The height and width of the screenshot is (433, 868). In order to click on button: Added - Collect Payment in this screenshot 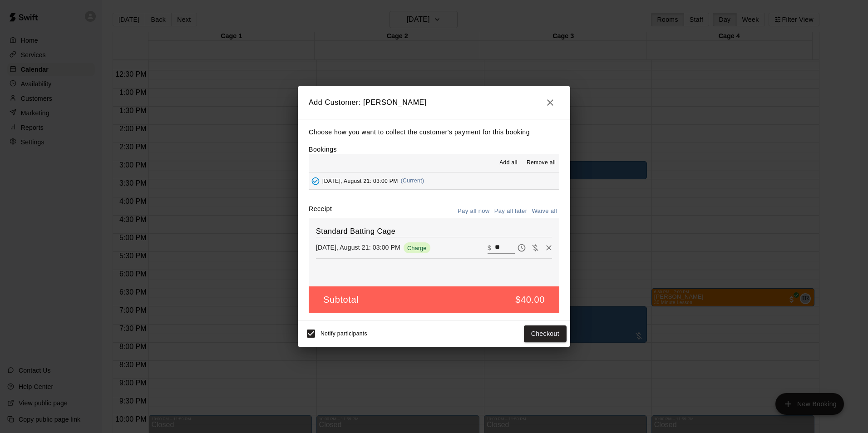, I will do `click(315, 181)`.